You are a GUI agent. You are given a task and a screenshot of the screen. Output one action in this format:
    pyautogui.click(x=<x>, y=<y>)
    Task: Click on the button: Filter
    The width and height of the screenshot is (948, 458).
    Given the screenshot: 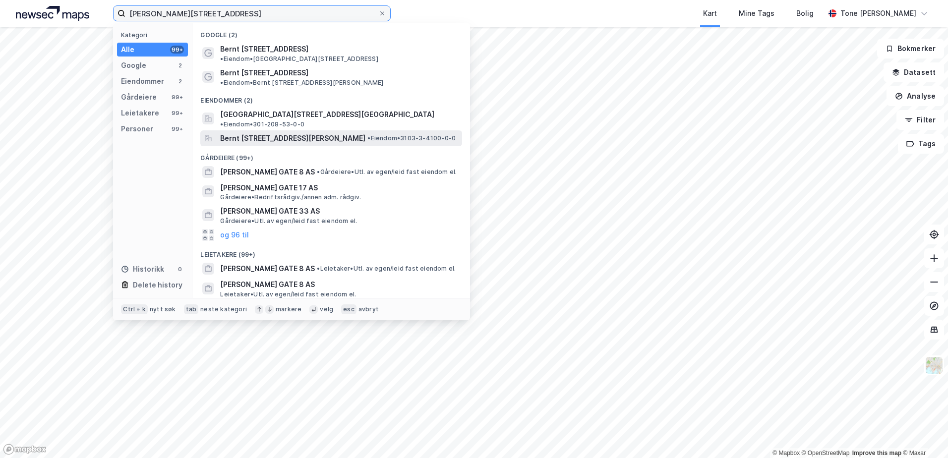 What is the action you would take?
    pyautogui.click(x=920, y=120)
    